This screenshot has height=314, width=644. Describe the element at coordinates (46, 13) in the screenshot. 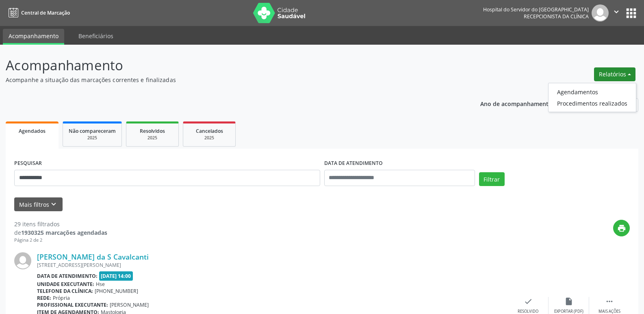

I see `span: Central de Marcação` at that location.